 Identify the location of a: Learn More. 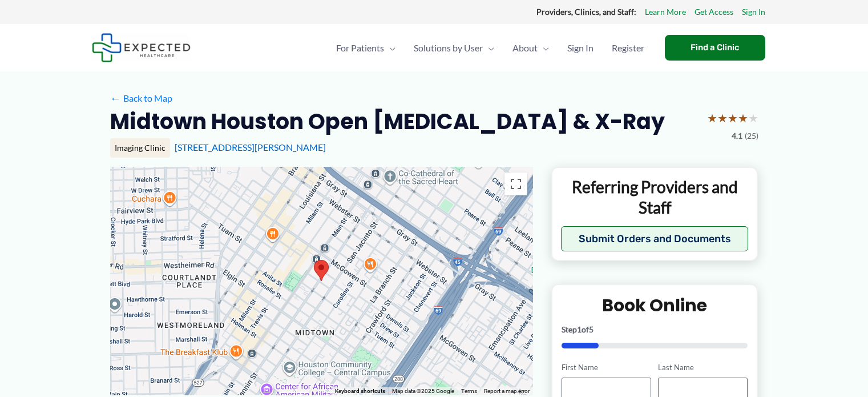
(665, 12).